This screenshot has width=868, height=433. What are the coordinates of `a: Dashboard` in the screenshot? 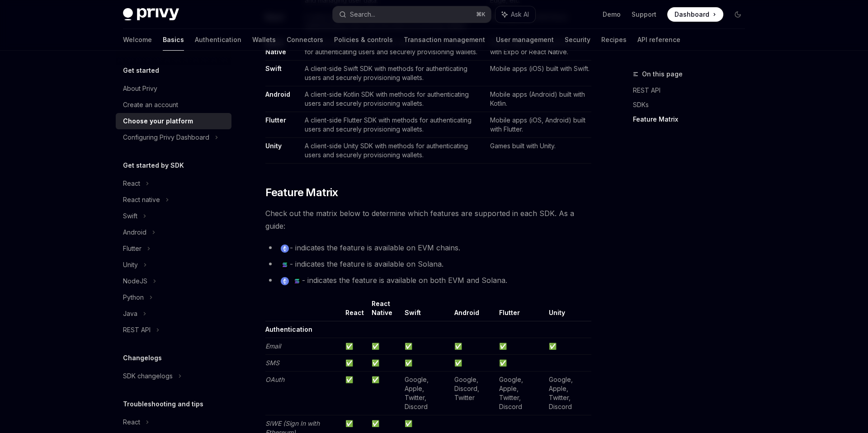 It's located at (695, 15).